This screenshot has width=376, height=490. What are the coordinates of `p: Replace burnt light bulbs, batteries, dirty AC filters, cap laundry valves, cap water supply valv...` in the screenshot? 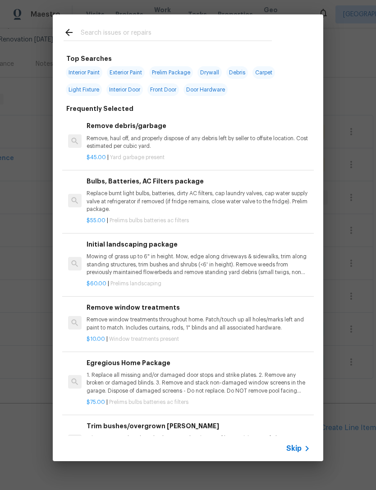 It's located at (198, 201).